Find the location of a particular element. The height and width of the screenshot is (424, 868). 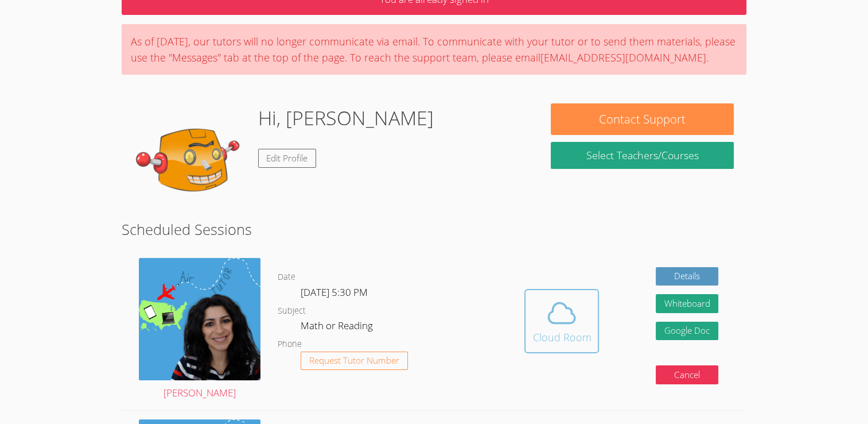

button: Cloud Room is located at coordinates (562, 321).